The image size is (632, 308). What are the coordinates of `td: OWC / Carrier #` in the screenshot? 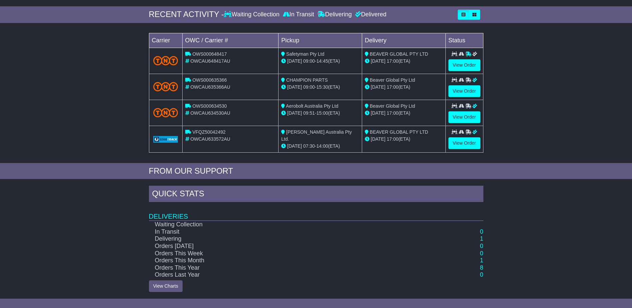 It's located at (230, 40).